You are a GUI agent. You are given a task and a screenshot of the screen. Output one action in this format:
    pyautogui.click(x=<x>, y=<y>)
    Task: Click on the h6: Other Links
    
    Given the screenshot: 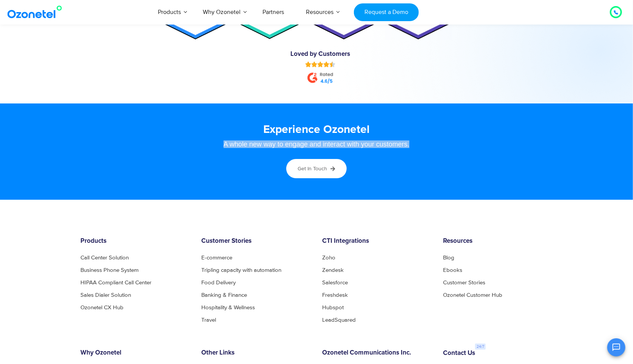 What is the action you would take?
    pyautogui.click(x=256, y=353)
    